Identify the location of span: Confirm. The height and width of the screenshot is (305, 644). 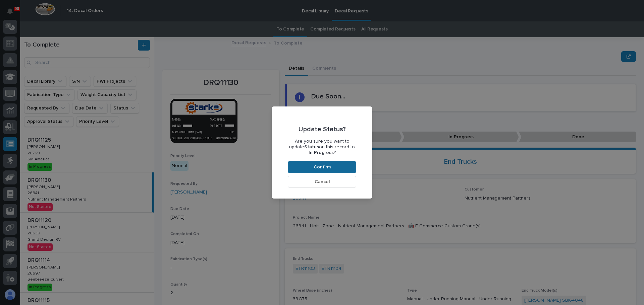
(322, 167).